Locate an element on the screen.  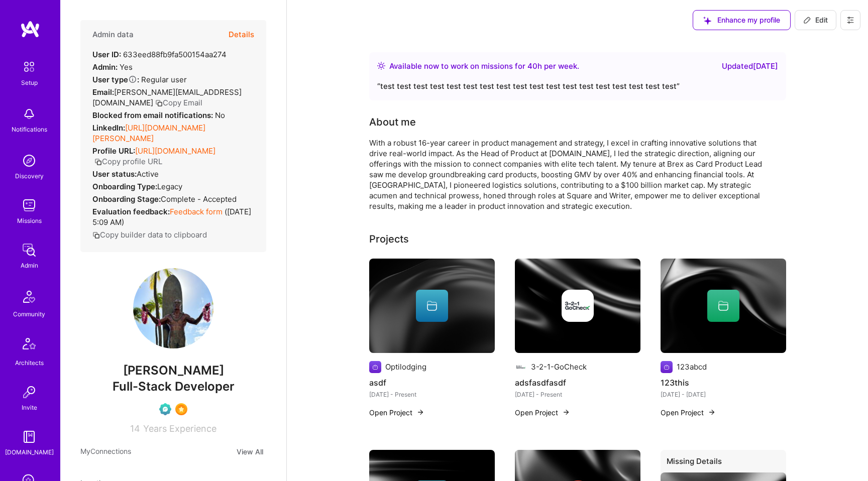
div: Notifications is located at coordinates (29, 129).